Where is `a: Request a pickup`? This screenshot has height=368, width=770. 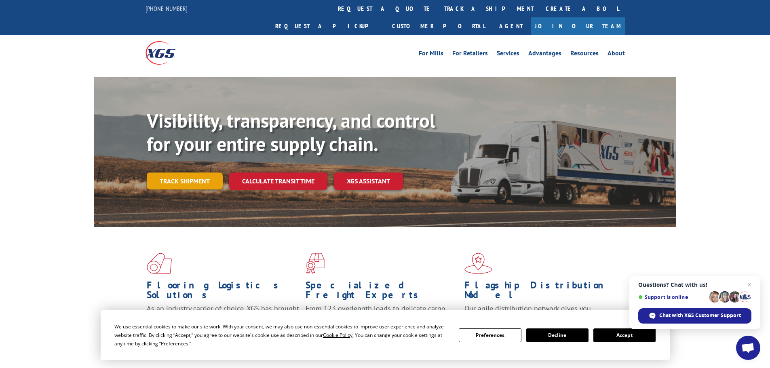
a: Request a pickup is located at coordinates (327, 26).